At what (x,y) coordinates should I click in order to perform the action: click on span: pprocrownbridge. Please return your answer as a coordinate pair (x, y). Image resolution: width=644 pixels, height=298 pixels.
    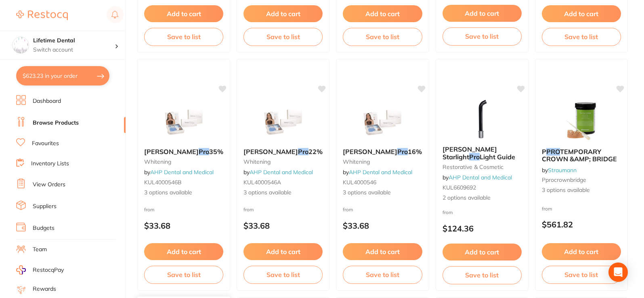
    Looking at the image, I should click on (564, 180).